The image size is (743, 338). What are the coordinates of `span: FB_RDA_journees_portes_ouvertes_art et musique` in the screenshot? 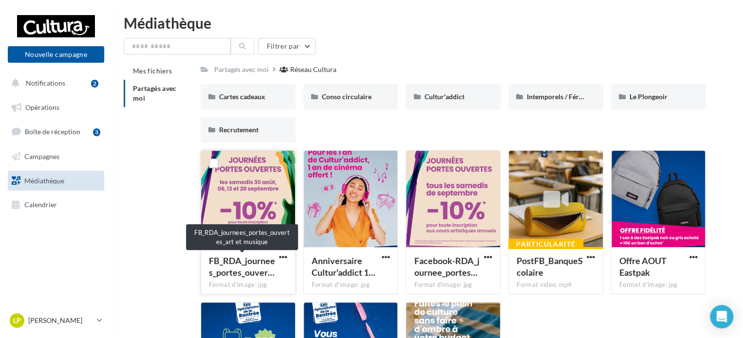 It's located at (242, 267).